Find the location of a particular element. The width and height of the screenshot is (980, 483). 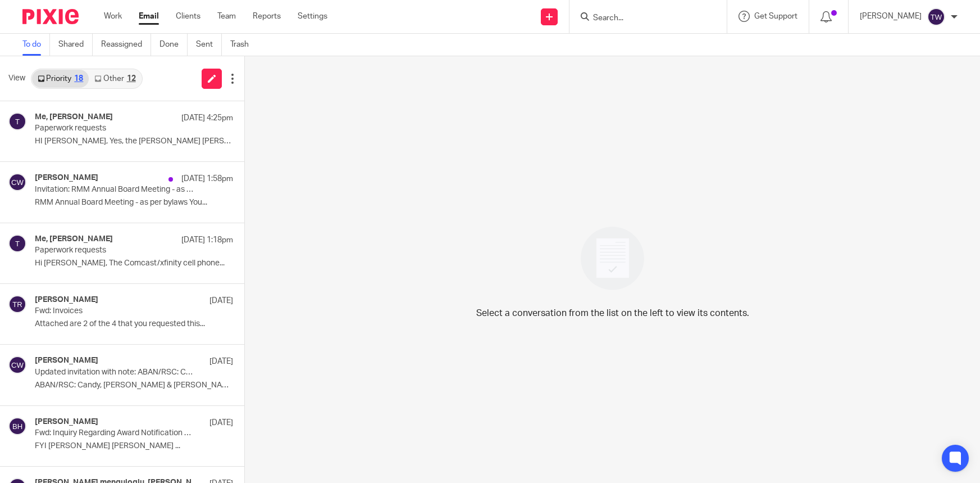

span: View is located at coordinates (17, 78).